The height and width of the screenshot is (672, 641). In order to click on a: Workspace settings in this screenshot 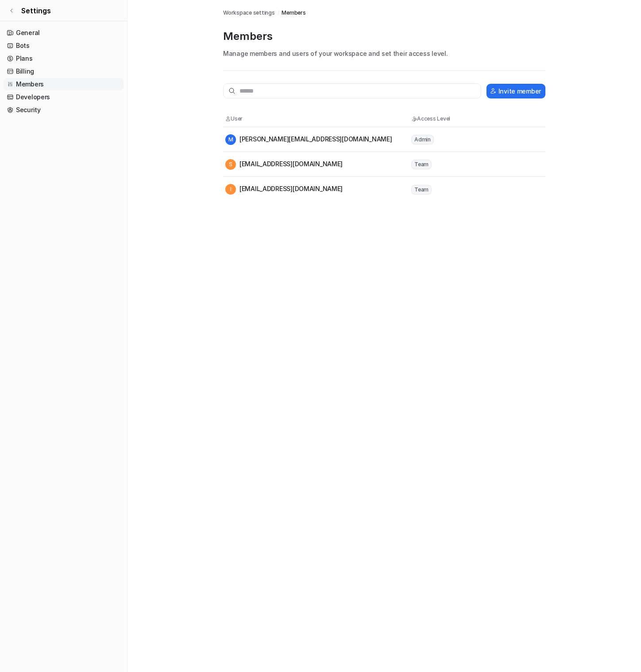, I will do `click(249, 13)`.